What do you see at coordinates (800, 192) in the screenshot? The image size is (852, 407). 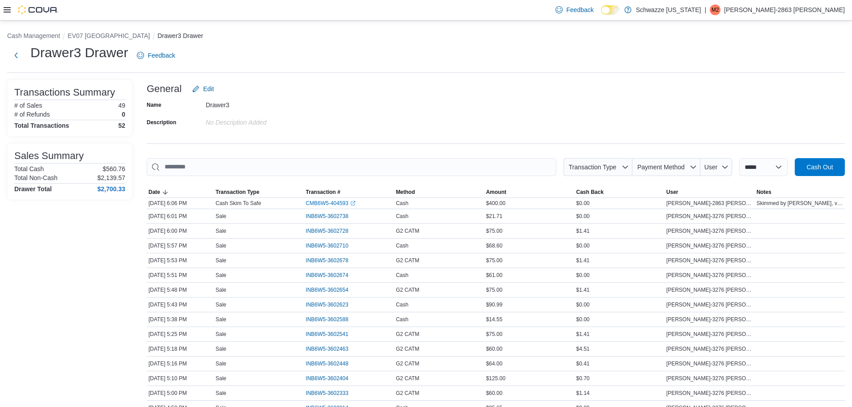 I see `button: Notes` at bounding box center [800, 192].